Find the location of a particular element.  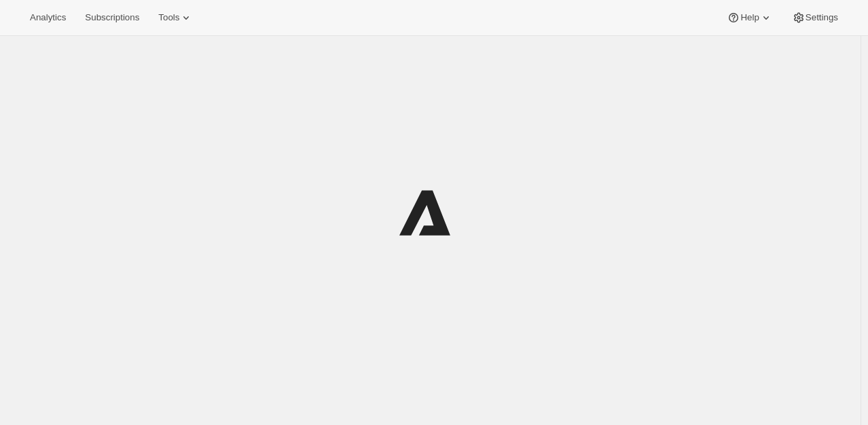

span: Settings is located at coordinates (822, 18).